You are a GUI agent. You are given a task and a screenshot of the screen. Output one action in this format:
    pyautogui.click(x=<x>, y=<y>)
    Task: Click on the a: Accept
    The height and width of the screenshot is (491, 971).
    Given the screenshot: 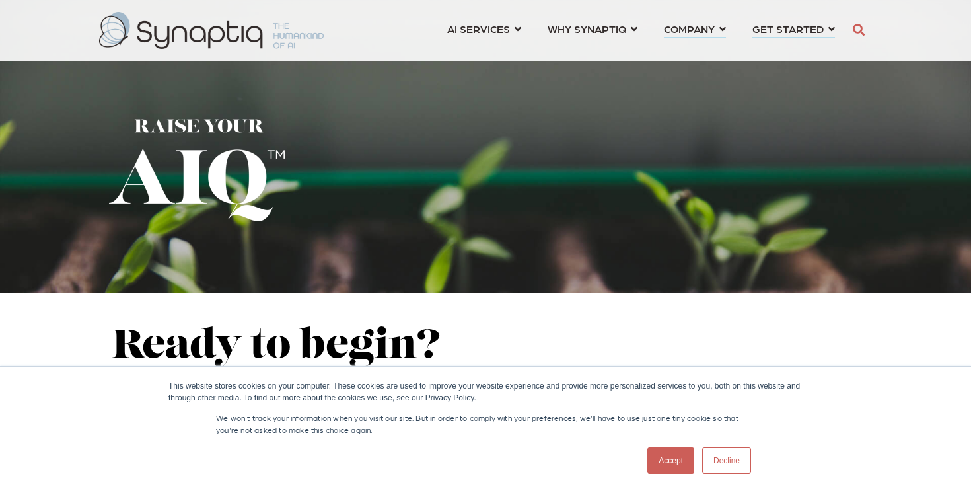 What is the action you would take?
    pyautogui.click(x=671, y=461)
    